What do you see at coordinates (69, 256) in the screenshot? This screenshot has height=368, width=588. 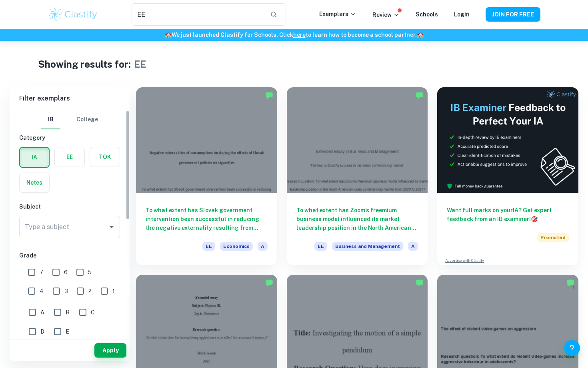 I see `h6: Grade` at bounding box center [69, 256].